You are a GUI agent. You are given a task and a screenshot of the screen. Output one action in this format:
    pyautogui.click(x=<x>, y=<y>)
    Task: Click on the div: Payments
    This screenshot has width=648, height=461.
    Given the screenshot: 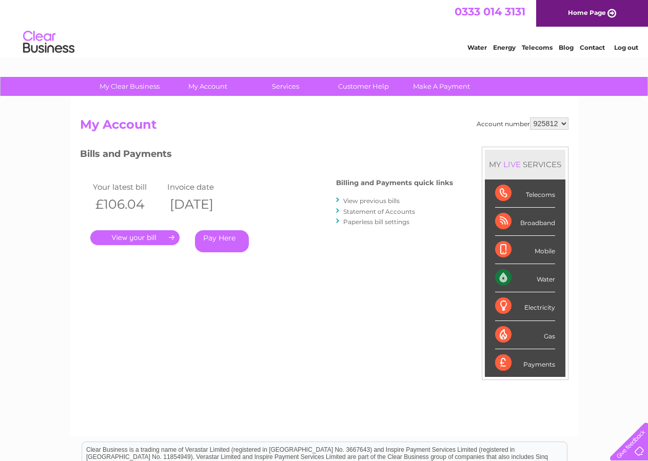 What is the action you would take?
    pyautogui.click(x=525, y=363)
    